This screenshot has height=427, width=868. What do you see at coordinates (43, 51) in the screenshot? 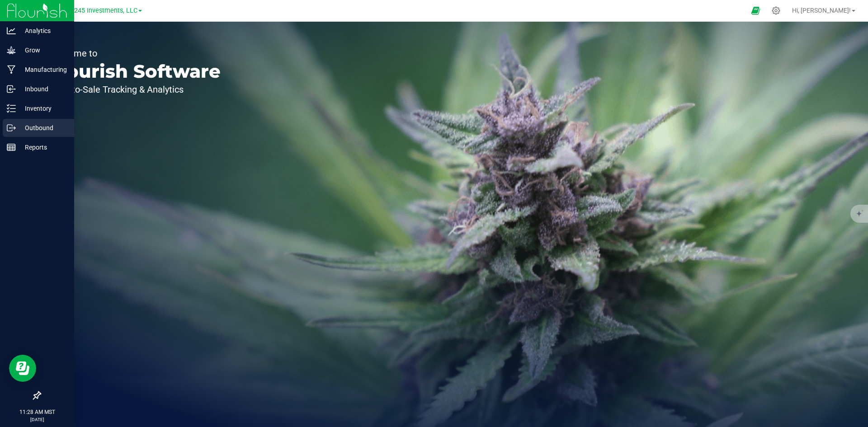
I see `p: Grow` at bounding box center [43, 51].